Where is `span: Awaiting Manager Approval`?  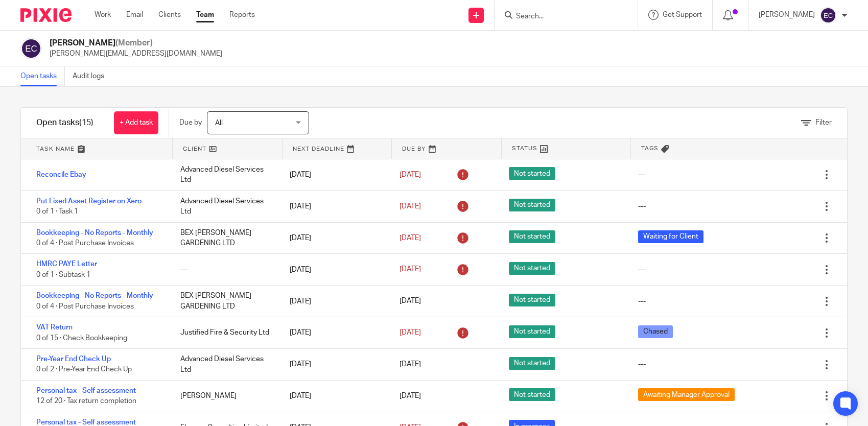
span: Awaiting Manager Approval is located at coordinates (687, 395).